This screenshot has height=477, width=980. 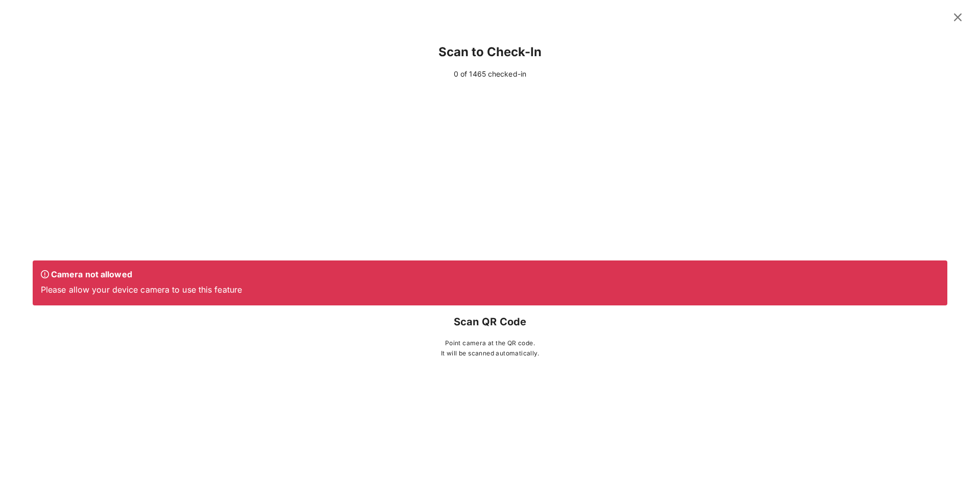 I want to click on p: It will be scanned automatically., so click(x=490, y=353).